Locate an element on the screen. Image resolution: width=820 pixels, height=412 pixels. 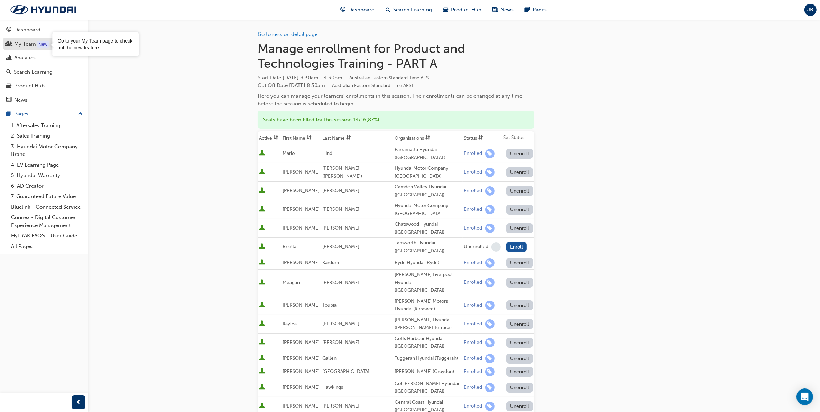
button: JB is located at coordinates (810, 10).